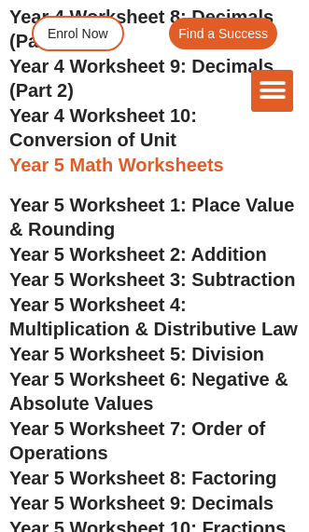 Image resolution: width=309 pixels, height=532 pixels. I want to click on a: Year 4 Worksheet 10: Conversion of Unit, so click(103, 128).